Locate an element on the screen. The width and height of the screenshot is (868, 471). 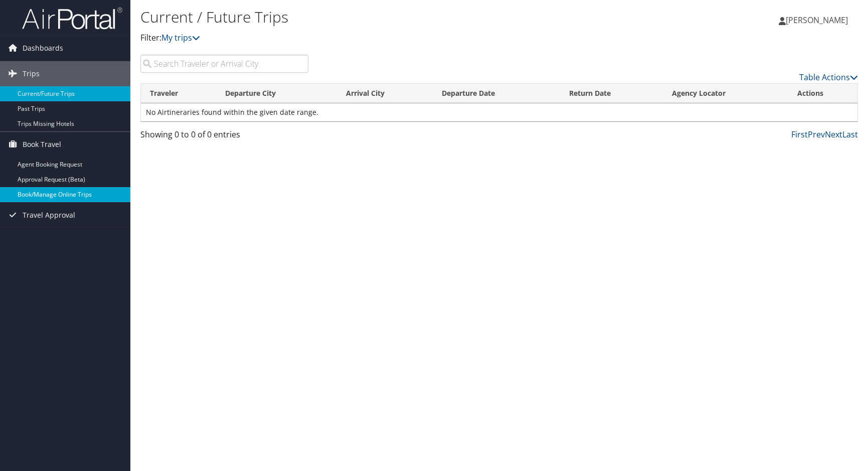
h1: Current / Future Trips is located at coordinates (379, 17).